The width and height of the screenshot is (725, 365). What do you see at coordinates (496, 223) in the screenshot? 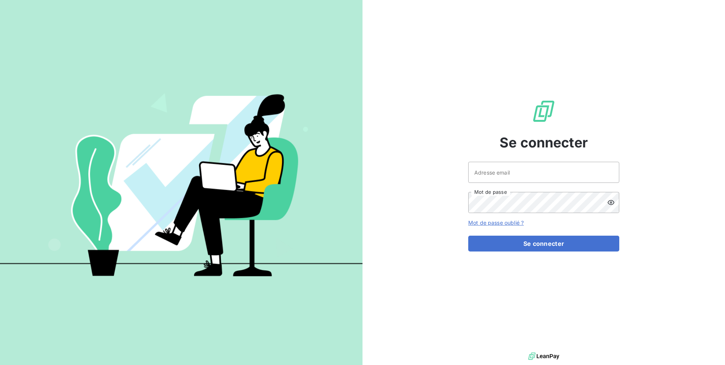
I see `a: Mot de passe oublié ?` at bounding box center [496, 223].